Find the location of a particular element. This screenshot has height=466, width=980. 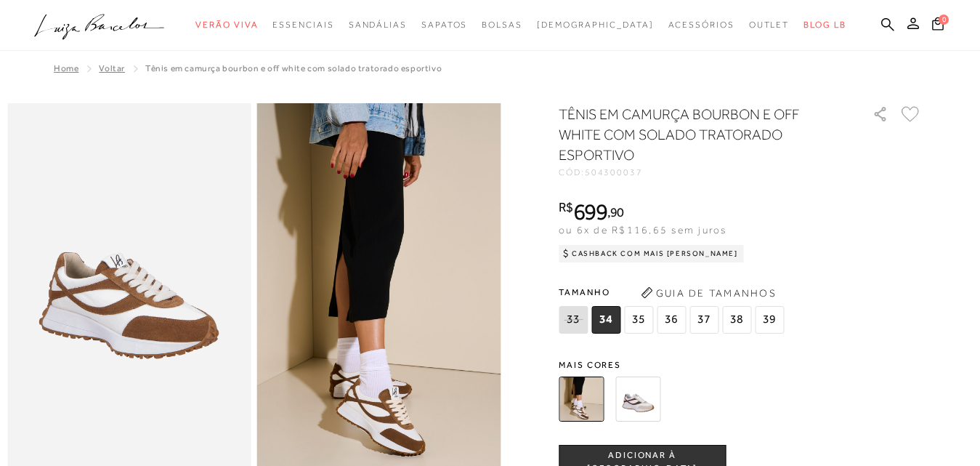

span: Sapatos is located at coordinates (444, 25).